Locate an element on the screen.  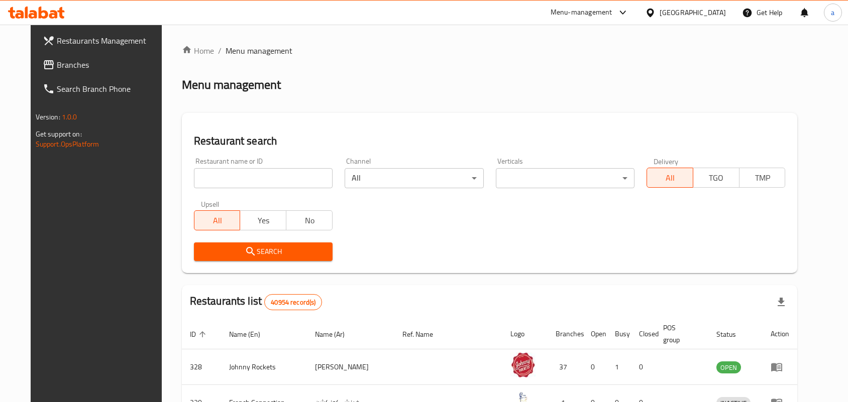
th: Action is located at coordinates (779, 334).